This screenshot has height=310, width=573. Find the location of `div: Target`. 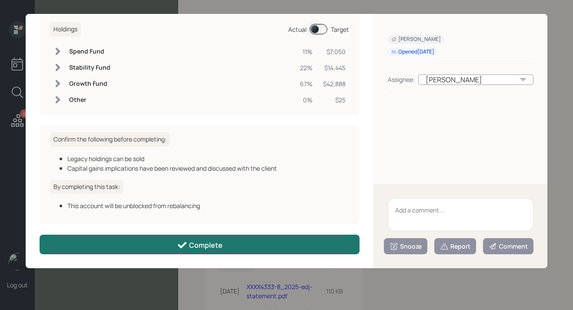

div: Target is located at coordinates (340, 29).